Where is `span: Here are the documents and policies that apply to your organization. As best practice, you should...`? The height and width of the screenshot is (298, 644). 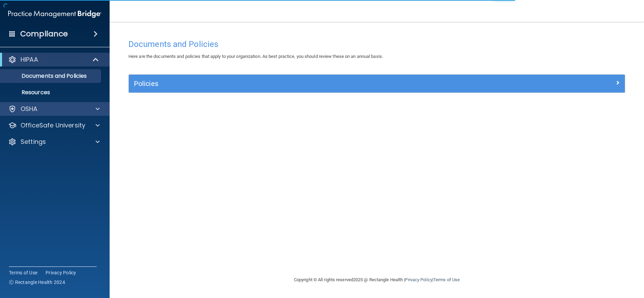
span: Here are the documents and policies that apply to your organization. As best practice, you should... is located at coordinates (255, 56).